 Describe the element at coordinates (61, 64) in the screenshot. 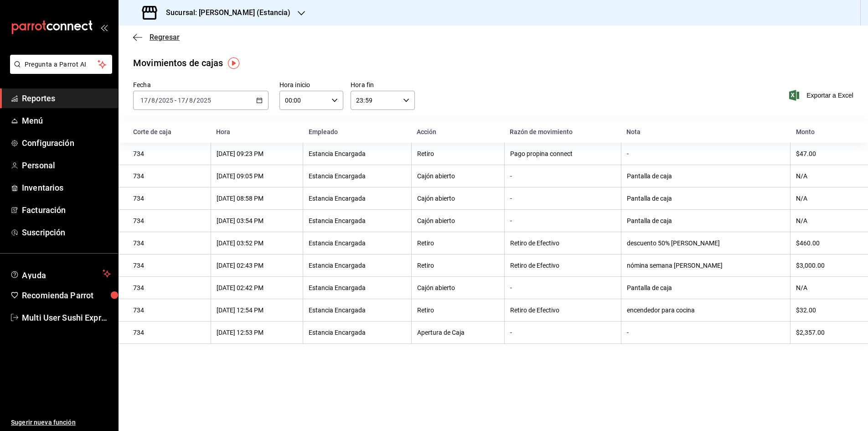

I see `button: Pregunta a Parrot AI` at that location.